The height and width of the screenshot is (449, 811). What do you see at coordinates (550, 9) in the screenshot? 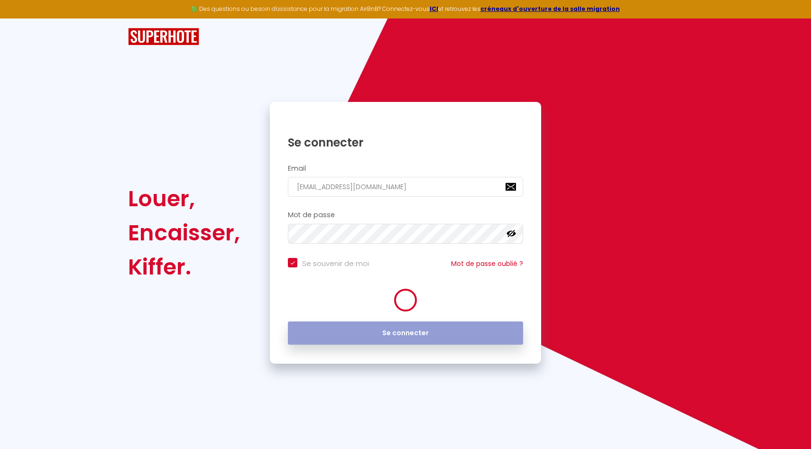
I see `strong: créneaux d'ouverture de la salle migration` at bounding box center [550, 9].